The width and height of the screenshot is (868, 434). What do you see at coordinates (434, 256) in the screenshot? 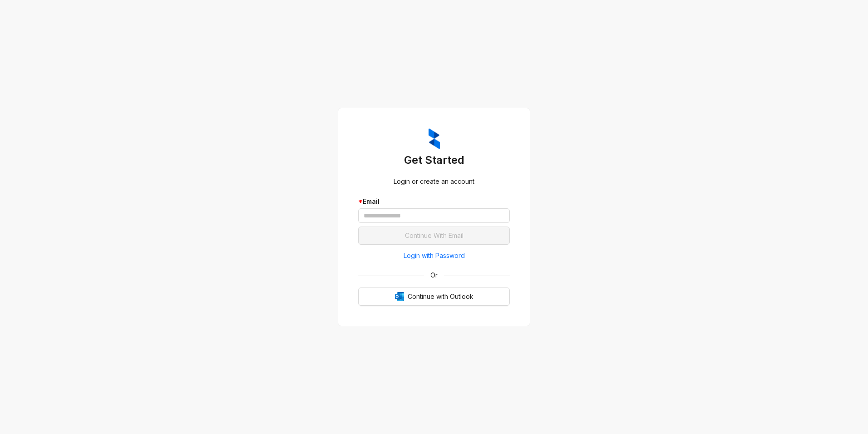
I see `button: Login with Password` at bounding box center [434, 256].